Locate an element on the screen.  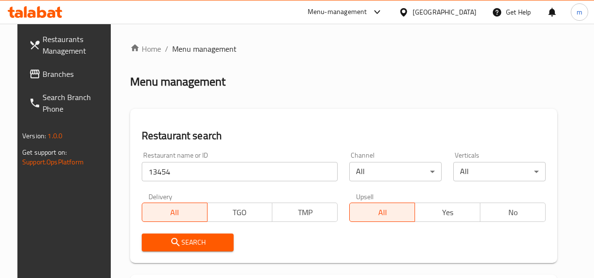
span: m is located at coordinates (580, 12).